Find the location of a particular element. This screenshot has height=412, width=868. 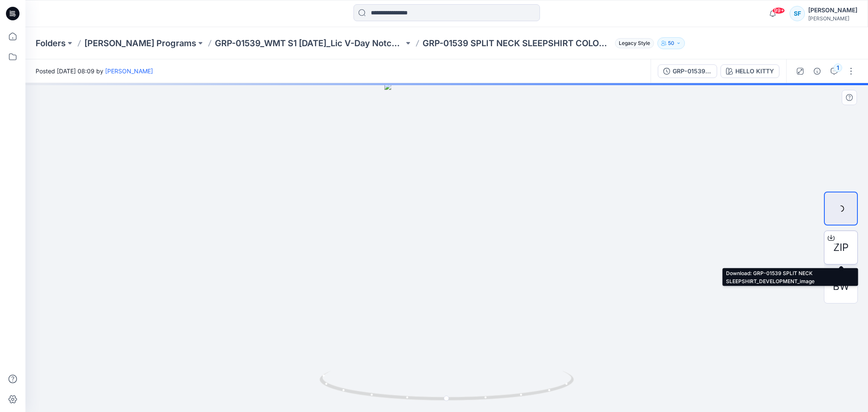

a: Folders is located at coordinates (50, 43).